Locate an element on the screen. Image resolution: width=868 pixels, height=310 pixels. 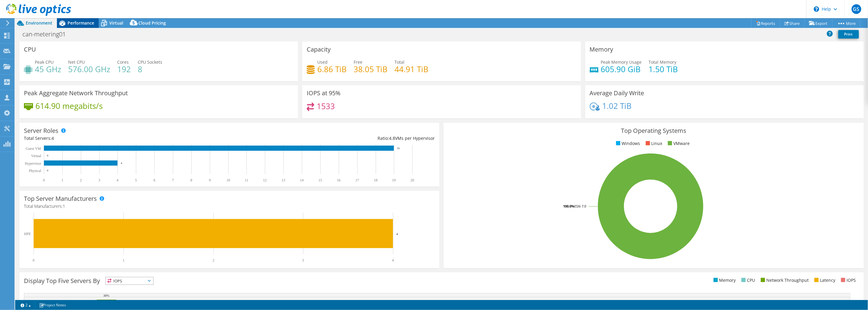
h3: Top Server Manufacturers is located at coordinates (61, 199).